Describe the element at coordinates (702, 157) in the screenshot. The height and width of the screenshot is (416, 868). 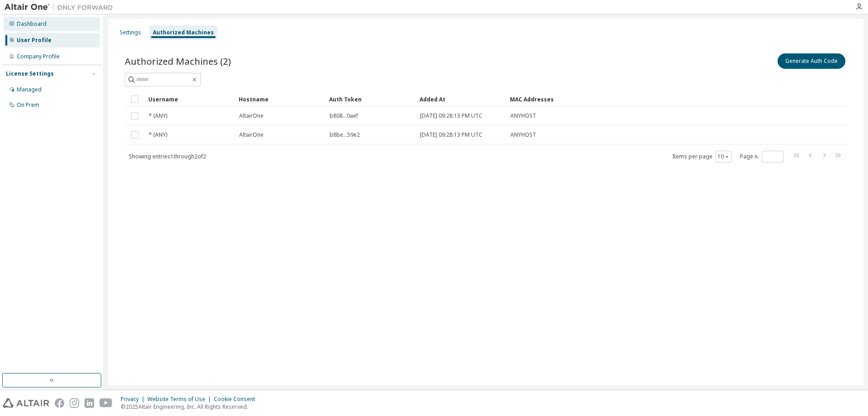
I see `span: Items per page` at that location.